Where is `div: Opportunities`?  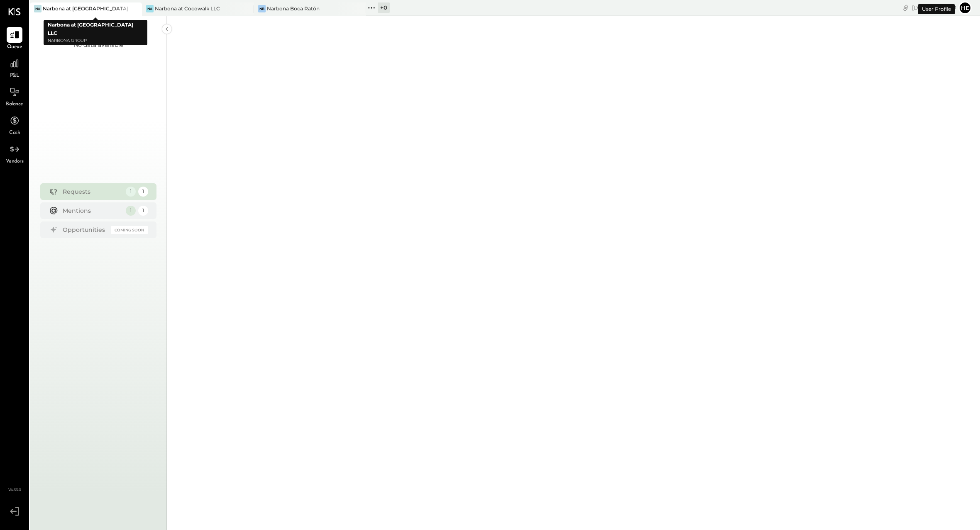
div: Opportunities is located at coordinates (84, 230).